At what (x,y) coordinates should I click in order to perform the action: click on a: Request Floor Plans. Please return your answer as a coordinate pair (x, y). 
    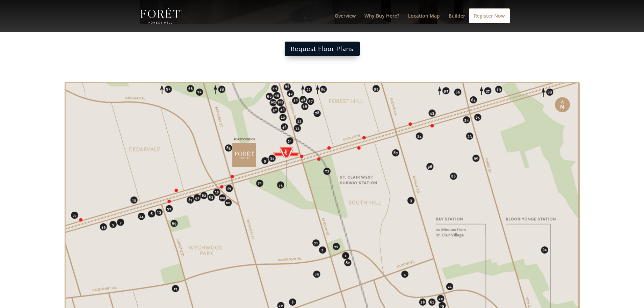
    Looking at the image, I should click on (322, 48).